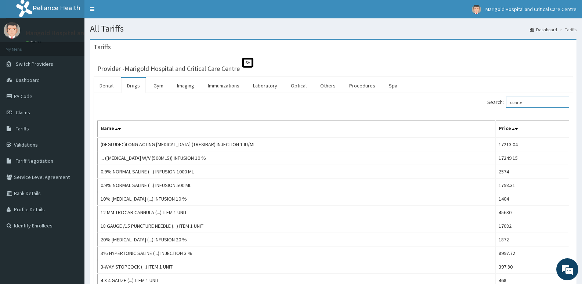 This screenshot has width=582, height=284. Describe the element at coordinates (532, 239) in the screenshot. I see `td: 1872` at that location.